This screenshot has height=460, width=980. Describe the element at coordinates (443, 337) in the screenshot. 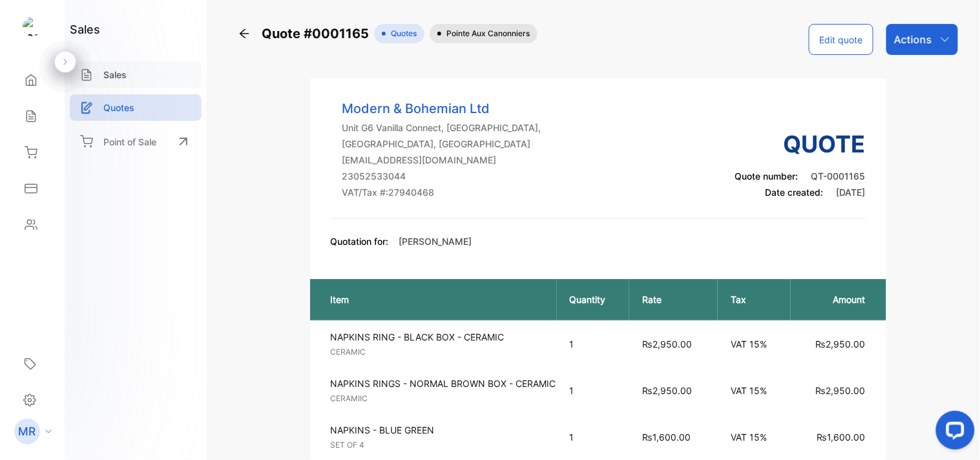

I see `p: NAPKINS RING - BLACK BOX - CERAMIC` at that location.